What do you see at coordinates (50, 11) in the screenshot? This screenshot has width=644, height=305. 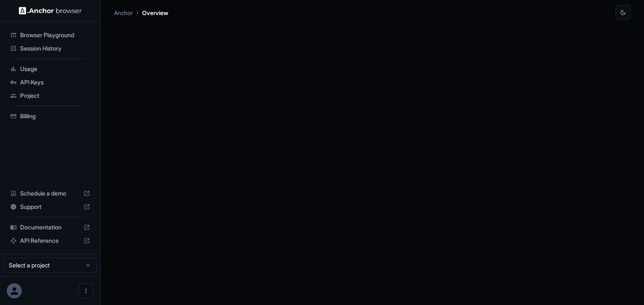 I see `img: Anchor Logo` at bounding box center [50, 11].